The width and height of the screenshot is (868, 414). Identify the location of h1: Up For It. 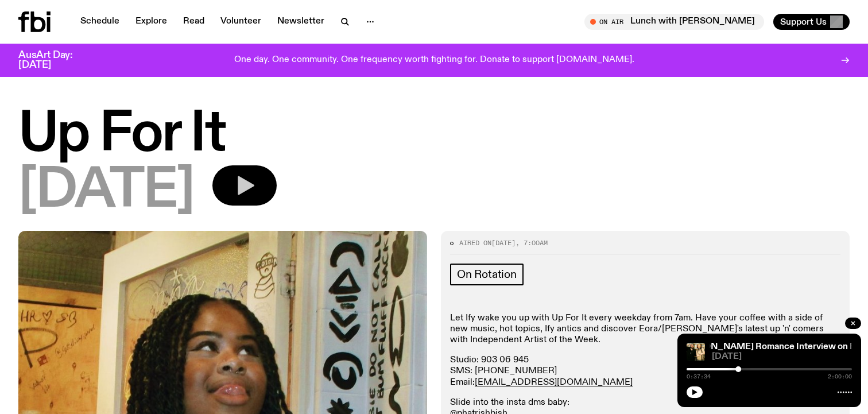
(434, 135).